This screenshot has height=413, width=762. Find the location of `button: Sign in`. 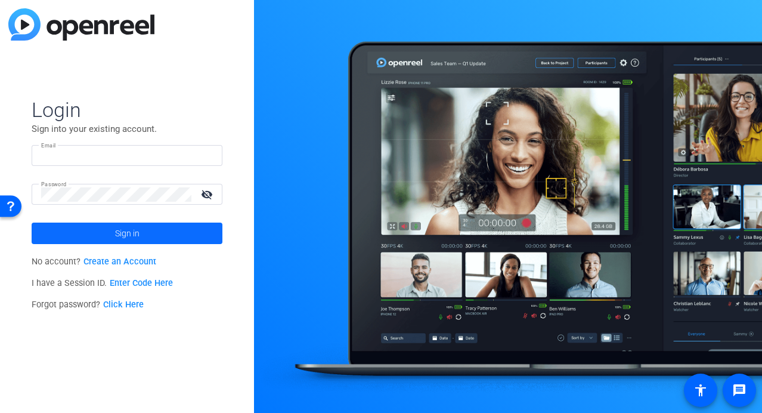

button: Sign in is located at coordinates (127, 233).